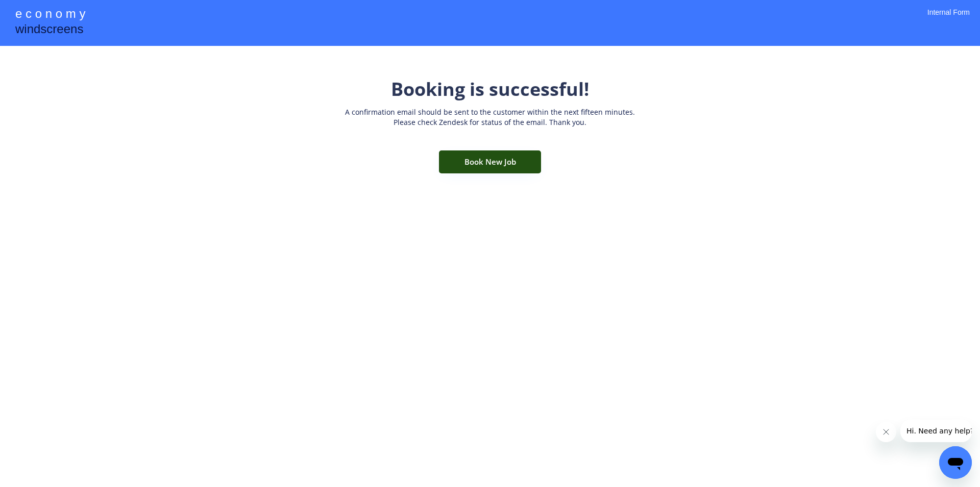  I want to click on div: Booking is successful!, so click(490, 89).